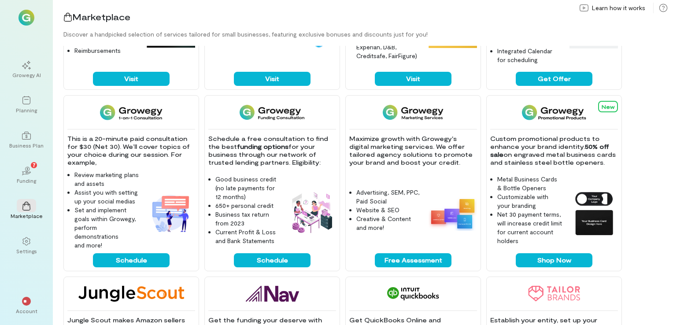  I want to click on img: 1-on-1 Consultation, so click(131, 112).